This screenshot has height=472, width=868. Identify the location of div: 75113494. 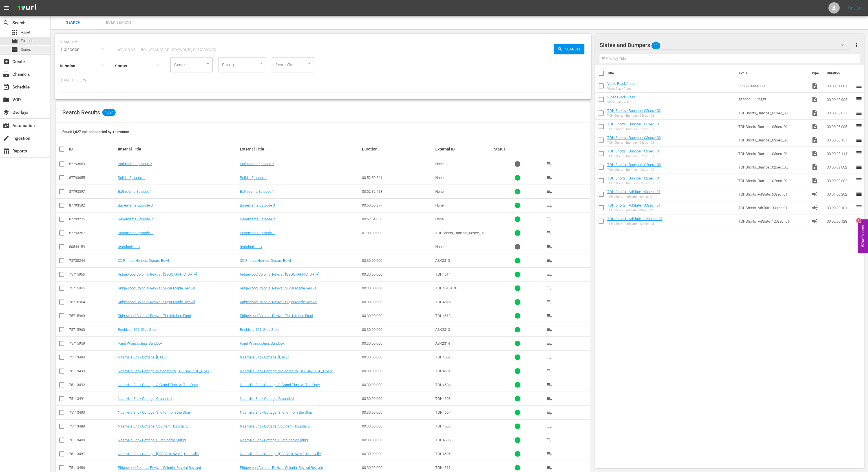
(92, 357).